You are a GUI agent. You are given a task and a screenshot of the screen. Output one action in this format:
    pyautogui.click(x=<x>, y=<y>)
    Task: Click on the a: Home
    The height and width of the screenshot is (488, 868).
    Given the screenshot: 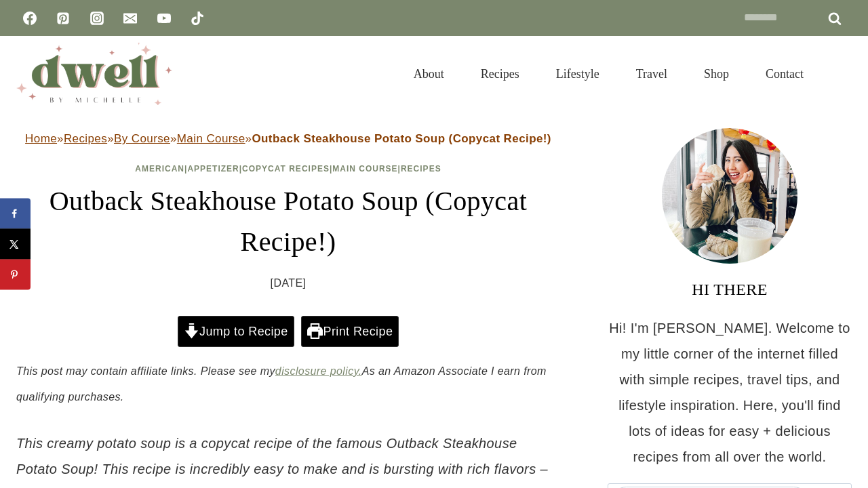 What is the action you would take?
    pyautogui.click(x=41, y=138)
    